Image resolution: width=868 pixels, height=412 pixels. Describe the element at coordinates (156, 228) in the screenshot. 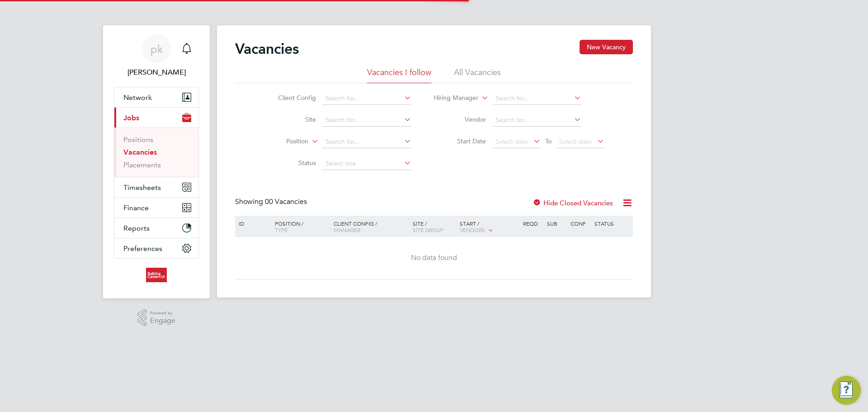

I see `button: Reports` at that location.